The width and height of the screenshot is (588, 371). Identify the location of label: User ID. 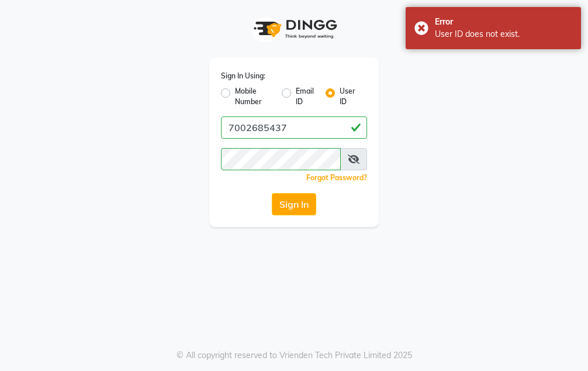
(348, 97).